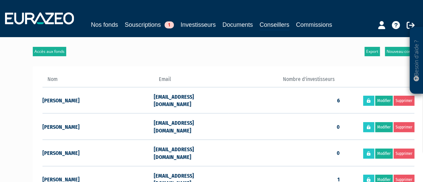 Image resolution: width=423 pixels, height=182 pixels. What do you see at coordinates (98, 81) in the screenshot?
I see `th: Nom` at bounding box center [98, 81].